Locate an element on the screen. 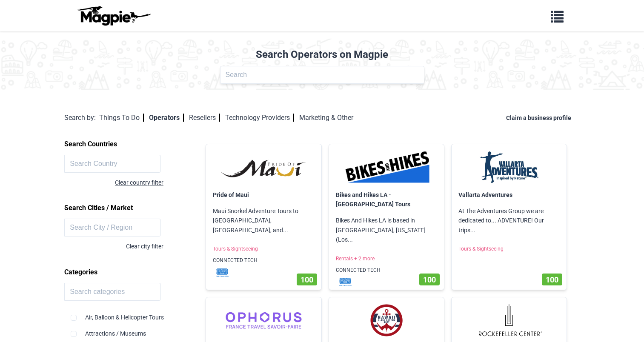 The width and height of the screenshot is (644, 342). a: Vallarta Adventures is located at coordinates (485, 195).